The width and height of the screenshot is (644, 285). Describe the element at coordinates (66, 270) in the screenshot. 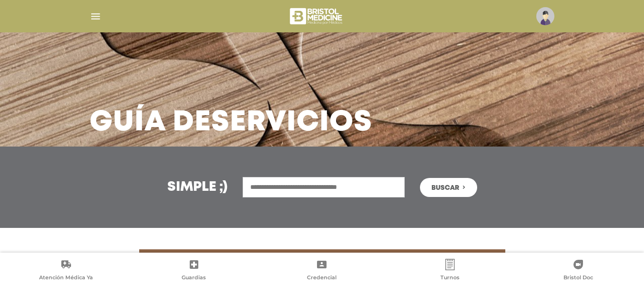

I see `a: Atención Médica Ya` at that location.